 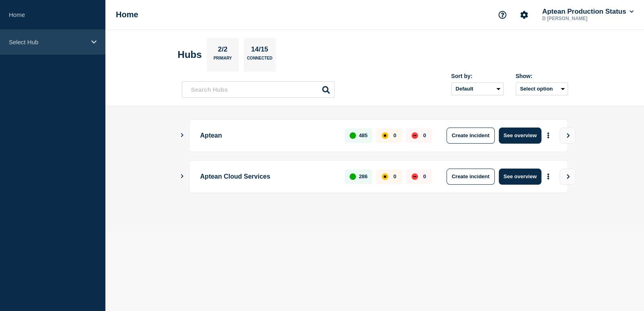 What do you see at coordinates (190, 55) in the screenshot?
I see `h2: Hubs` at bounding box center [190, 55].